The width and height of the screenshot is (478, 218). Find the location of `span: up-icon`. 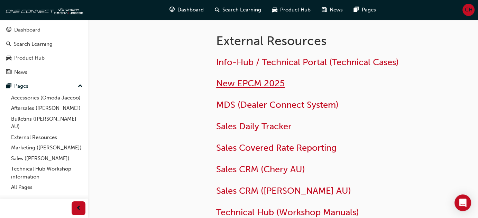

span: up-icon is located at coordinates (80, 86).